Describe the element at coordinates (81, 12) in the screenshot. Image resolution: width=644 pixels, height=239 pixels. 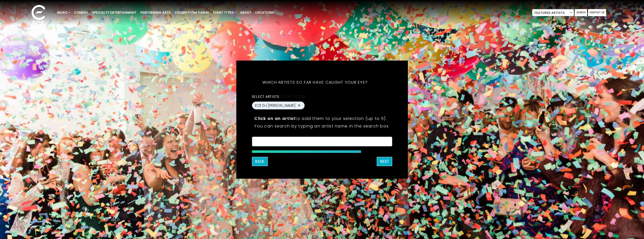
I see `a: Comedy` at that location.